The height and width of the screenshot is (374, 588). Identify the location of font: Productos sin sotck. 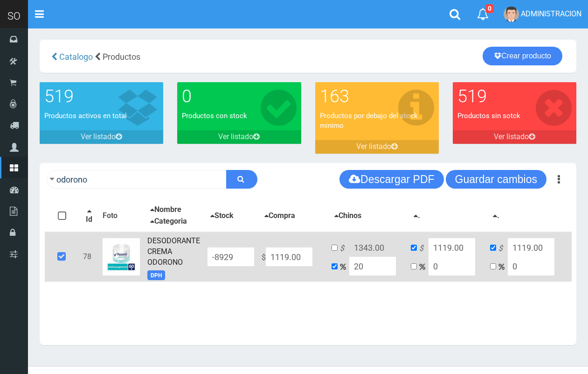
(489, 116).